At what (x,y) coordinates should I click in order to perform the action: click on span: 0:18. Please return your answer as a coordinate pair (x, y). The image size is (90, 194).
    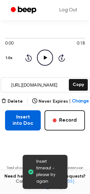
    Looking at the image, I should click on (81, 44).